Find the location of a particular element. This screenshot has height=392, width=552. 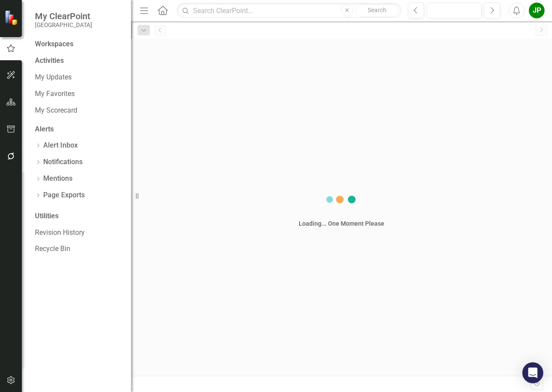

a: My Favorites is located at coordinates (79, 94).